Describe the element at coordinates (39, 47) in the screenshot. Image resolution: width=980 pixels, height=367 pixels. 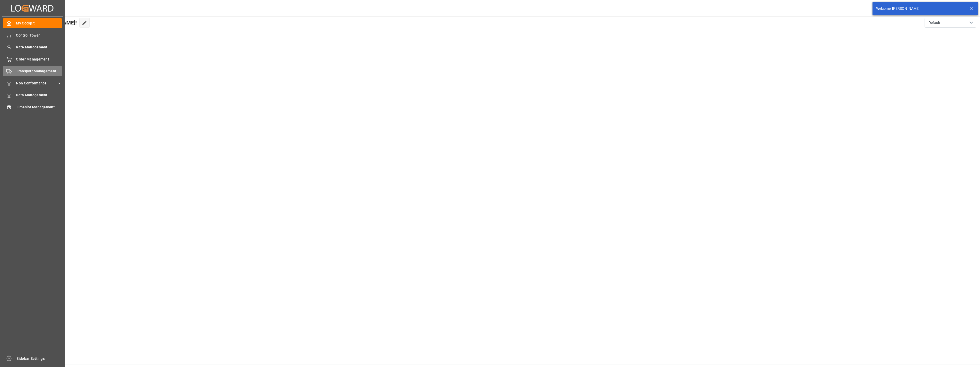
I see `span: Rate Management` at that location.